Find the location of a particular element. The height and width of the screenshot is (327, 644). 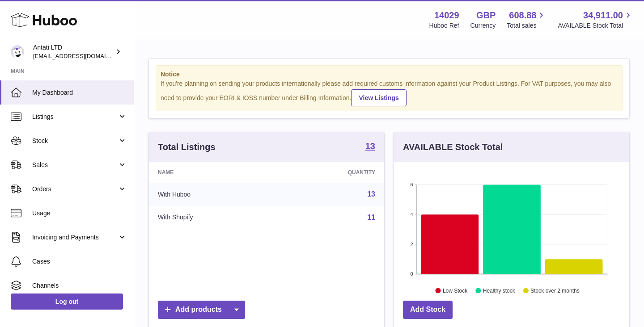

strong: Notice is located at coordinates (389, 74).